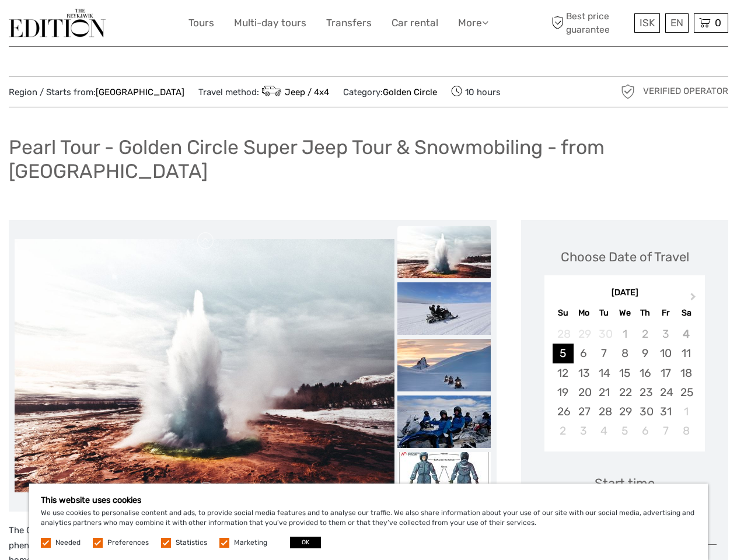  What do you see at coordinates (473, 23) in the screenshot?
I see `a: More` at bounding box center [473, 23].